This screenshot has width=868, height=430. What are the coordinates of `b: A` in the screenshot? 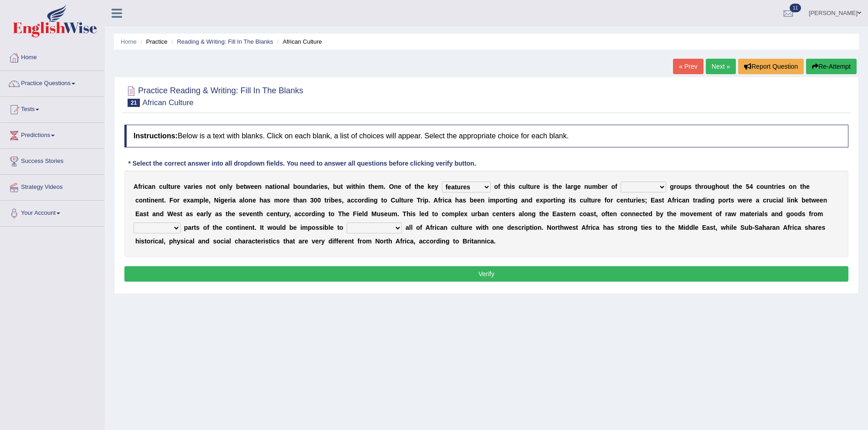 It's located at (136, 186).